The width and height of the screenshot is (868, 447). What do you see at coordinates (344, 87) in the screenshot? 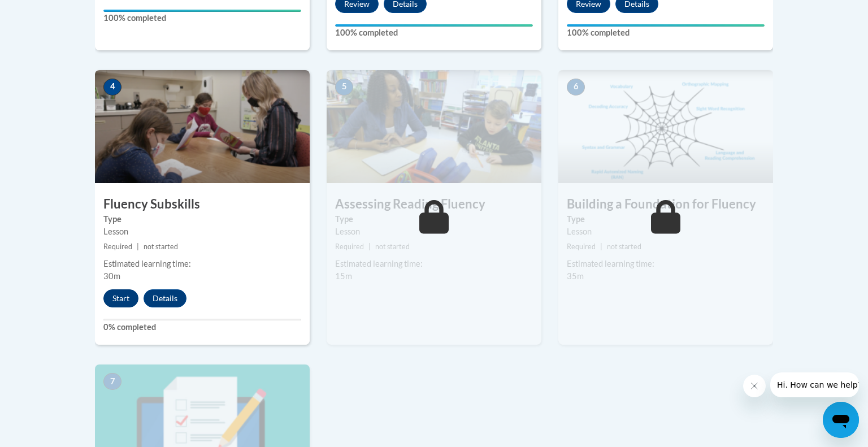
I see `span: 5` at bounding box center [344, 87].